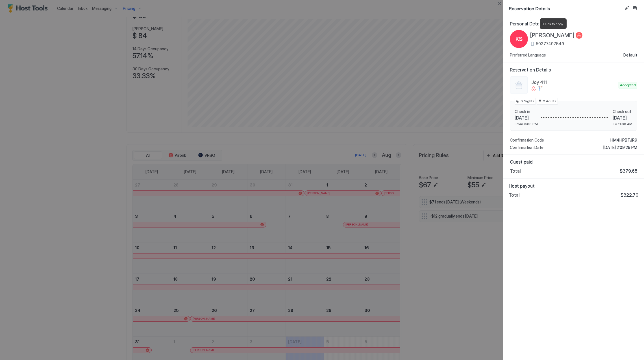 Image resolution: width=644 pixels, height=360 pixels. What do you see at coordinates (527, 101) in the screenshot?
I see `span: 6 Nights` at bounding box center [527, 101].